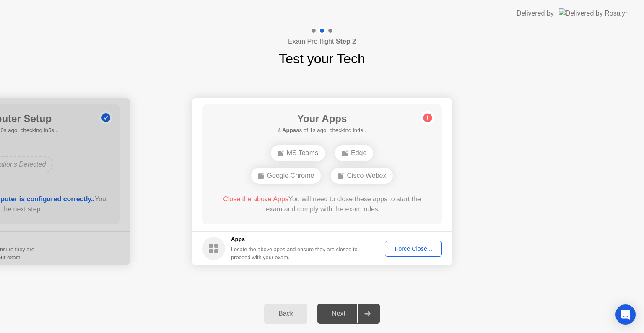  I want to click on img: Delivered by Rosalyn, so click(594, 13).